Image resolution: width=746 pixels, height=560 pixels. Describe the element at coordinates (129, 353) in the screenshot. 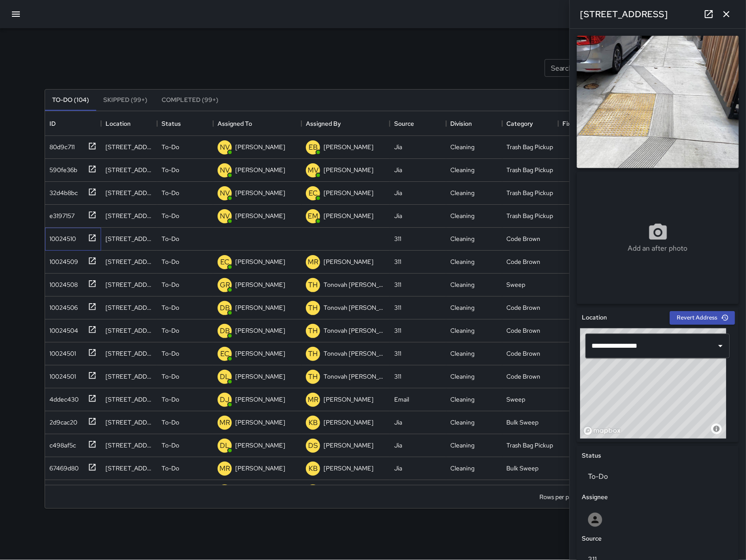

I see `div: 271 Clara Street` at that location.